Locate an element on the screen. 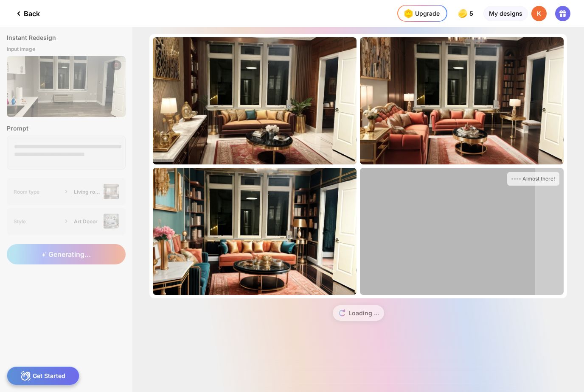  div: Back is located at coordinates (27, 13).